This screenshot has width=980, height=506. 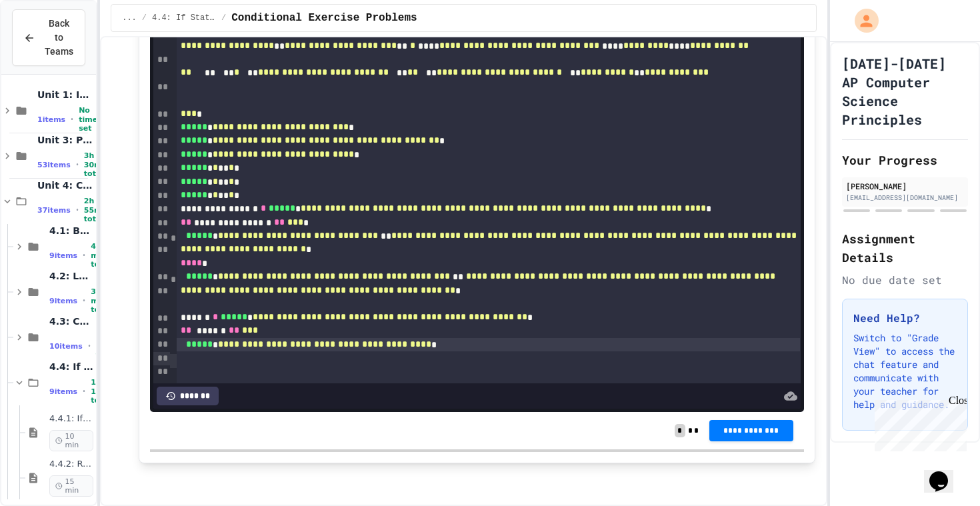 What do you see at coordinates (54, 165) in the screenshot?
I see `span: 53 items` at bounding box center [54, 165].